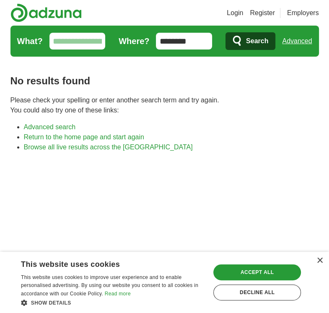  I want to click on a: Advanced search, so click(50, 127).